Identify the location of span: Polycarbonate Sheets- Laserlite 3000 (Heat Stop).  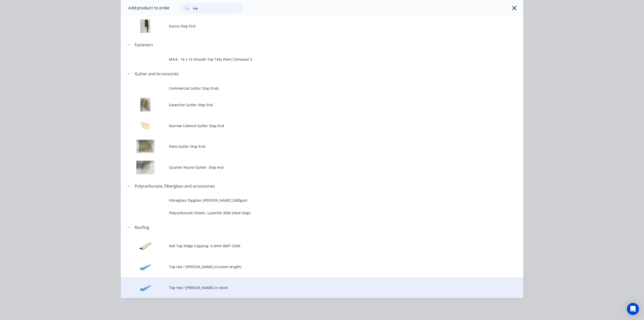
(311, 213).